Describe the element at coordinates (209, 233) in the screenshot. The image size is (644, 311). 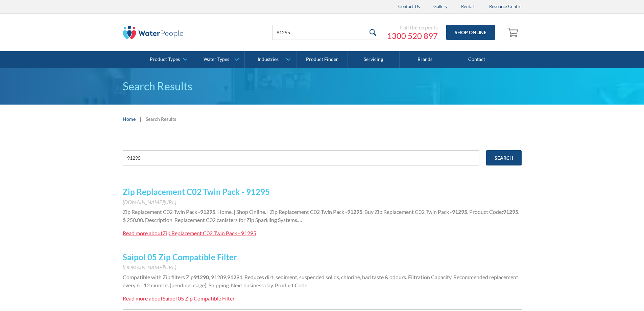
I see `div: Zip Replacement C02 Twin Pack - 91295` at that location.